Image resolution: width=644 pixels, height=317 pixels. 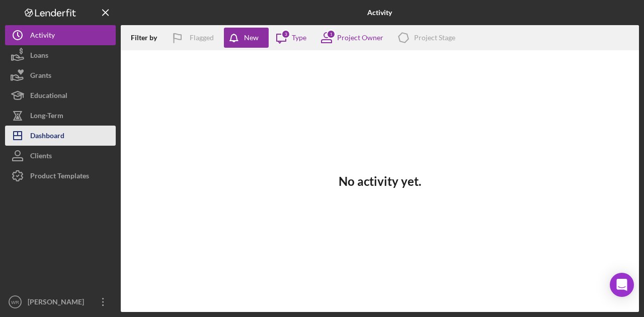 What do you see at coordinates (60, 136) in the screenshot?
I see `a: Dashboard` at bounding box center [60, 136].